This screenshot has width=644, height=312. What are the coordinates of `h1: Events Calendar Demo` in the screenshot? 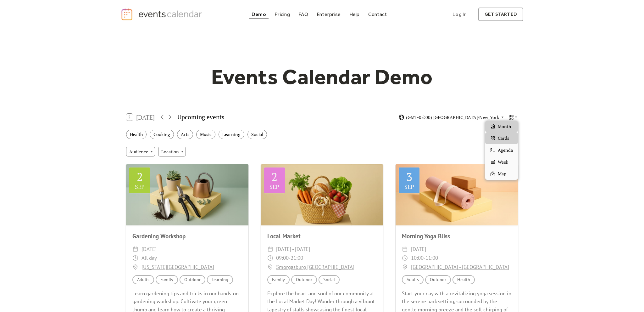 It's located at (322, 77).